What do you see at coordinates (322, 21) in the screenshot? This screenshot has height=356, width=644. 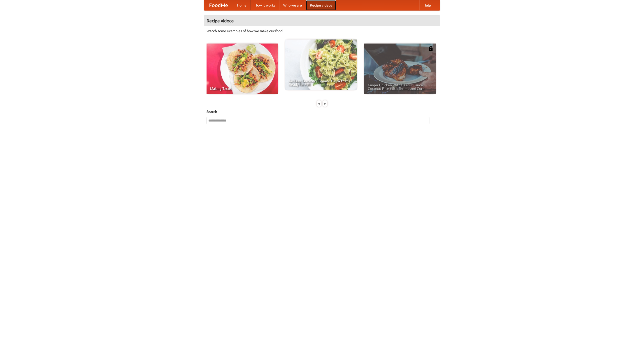 I see `h4: Recipe videos` at bounding box center [322, 21].